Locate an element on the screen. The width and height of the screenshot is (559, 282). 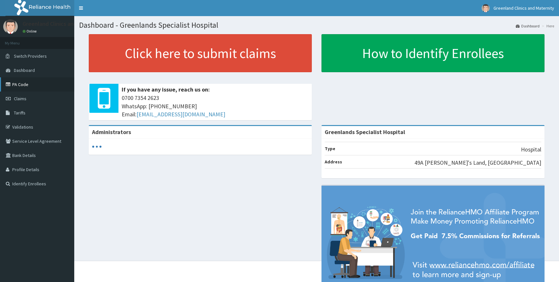
span: Tariffs is located at coordinates (20, 113).